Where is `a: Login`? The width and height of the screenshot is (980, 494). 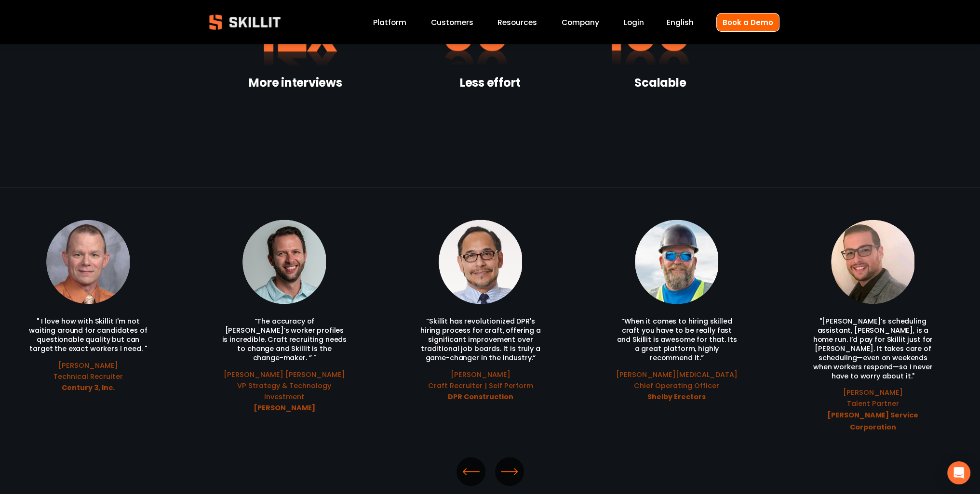
a: Login is located at coordinates (634, 22).